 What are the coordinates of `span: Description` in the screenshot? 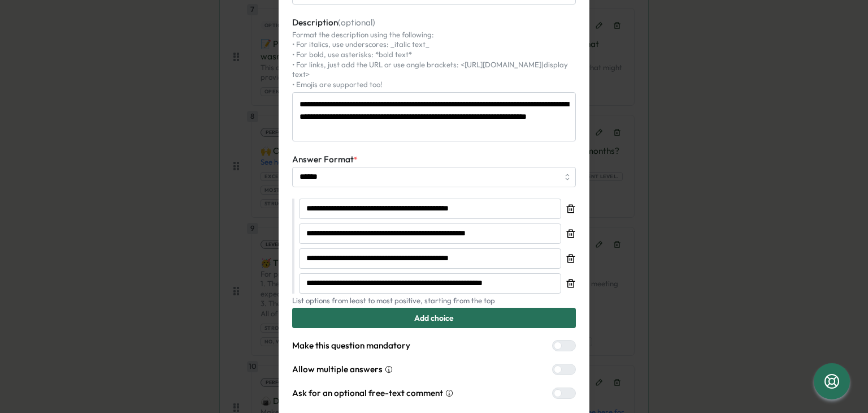 It's located at (333, 22).